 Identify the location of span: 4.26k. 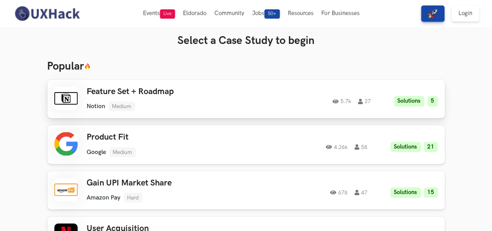
(337, 147).